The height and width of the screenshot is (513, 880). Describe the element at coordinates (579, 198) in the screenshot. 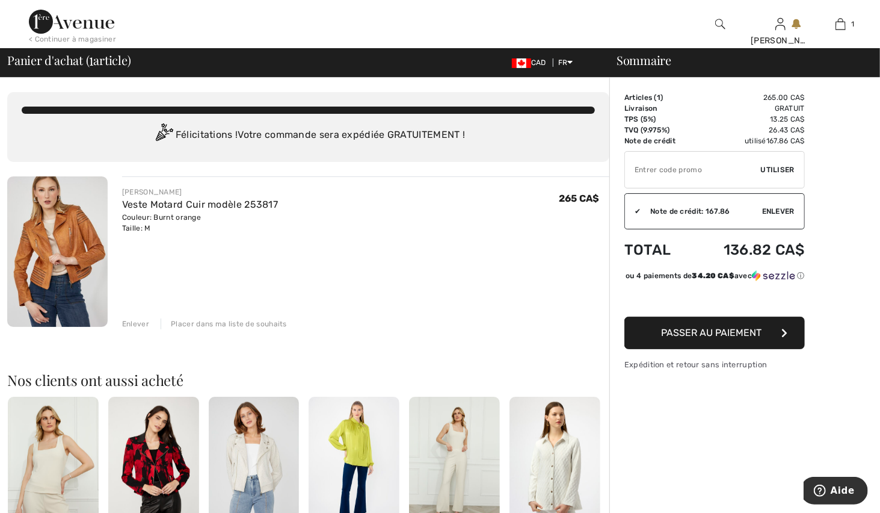

I see `span: 265 CA$` at that location.